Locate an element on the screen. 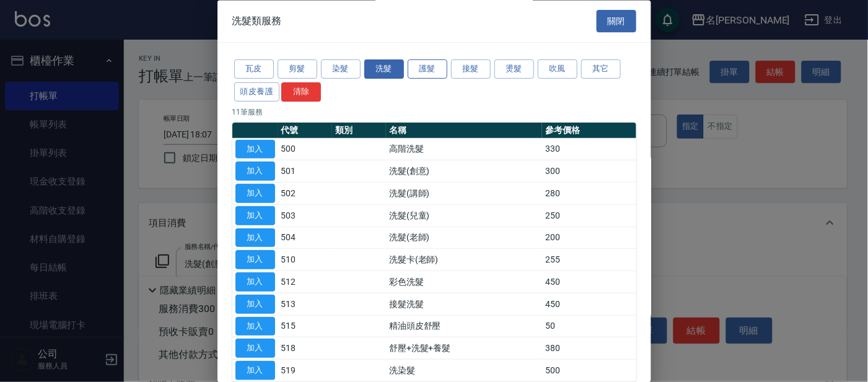  td: 504 is located at coordinates (305, 238).